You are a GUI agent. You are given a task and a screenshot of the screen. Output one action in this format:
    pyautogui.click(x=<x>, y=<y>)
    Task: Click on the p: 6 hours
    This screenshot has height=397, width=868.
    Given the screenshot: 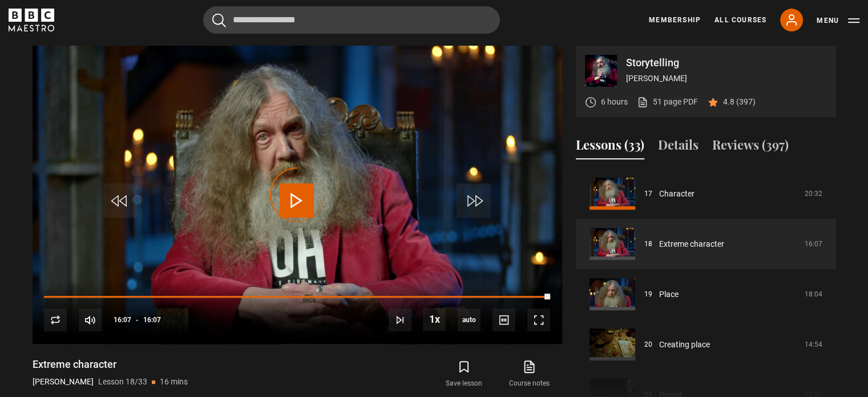 What is the action you would take?
    pyautogui.click(x=614, y=102)
    